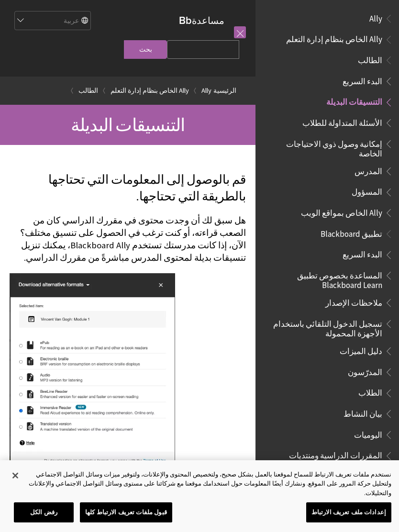 This screenshot has width=399, height=532. I want to click on input: بحث, so click(145, 49).